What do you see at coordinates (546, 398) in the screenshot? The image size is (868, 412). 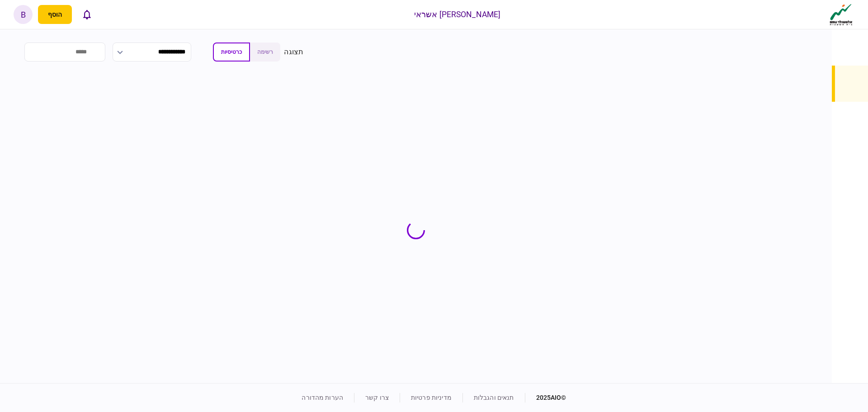 I see `div: © 2025 AIO` at bounding box center [546, 398].